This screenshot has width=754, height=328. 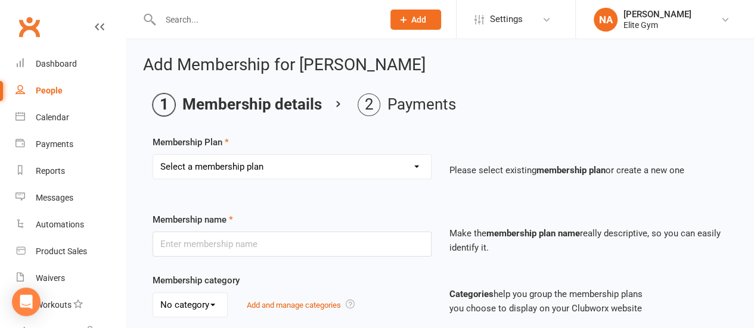 What do you see at coordinates (56, 64) in the screenshot?
I see `div: Dashboard` at bounding box center [56, 64].